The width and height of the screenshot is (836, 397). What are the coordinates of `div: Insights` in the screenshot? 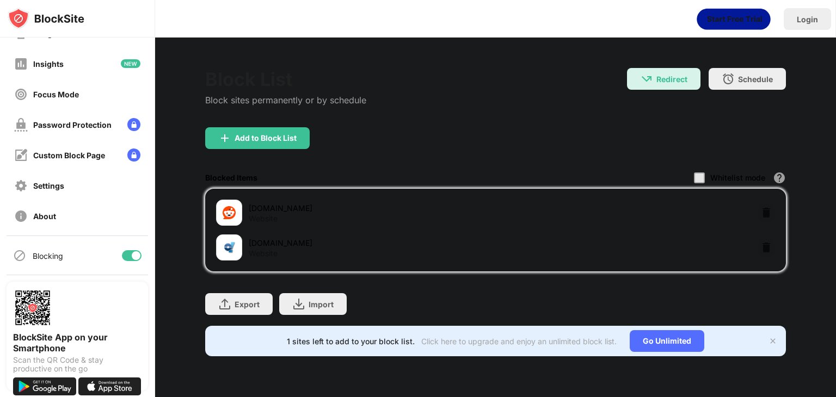 It's located at (48, 64).